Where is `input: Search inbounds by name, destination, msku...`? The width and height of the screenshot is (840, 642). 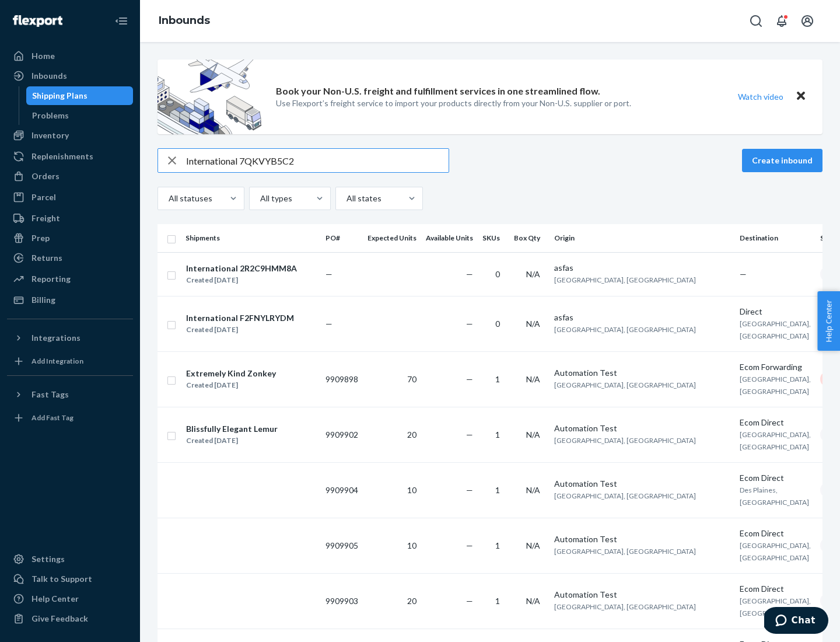 input: Search inbounds by name, destination, msku... is located at coordinates (317, 160).